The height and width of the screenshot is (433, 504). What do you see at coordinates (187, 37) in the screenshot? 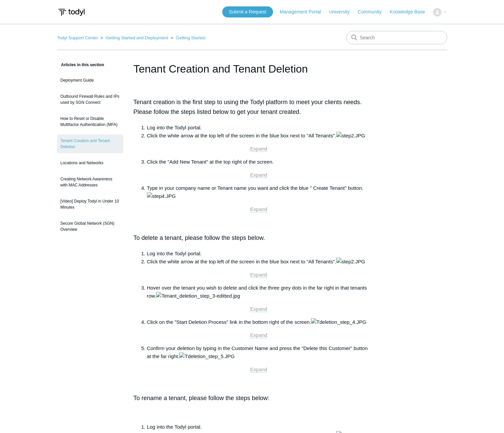
I see `li: Getting Started` at bounding box center [187, 37].